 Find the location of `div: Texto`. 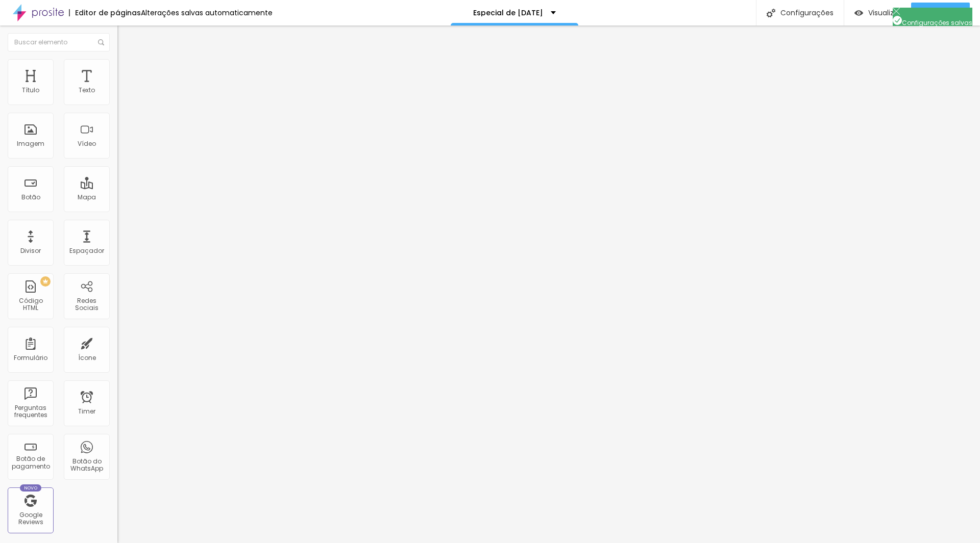

div: Texto is located at coordinates (87, 90).